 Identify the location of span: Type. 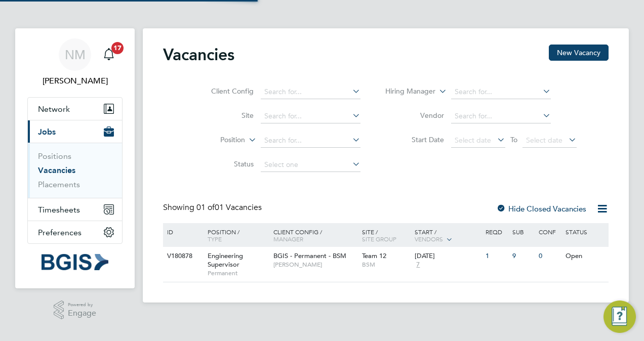
(215, 238).